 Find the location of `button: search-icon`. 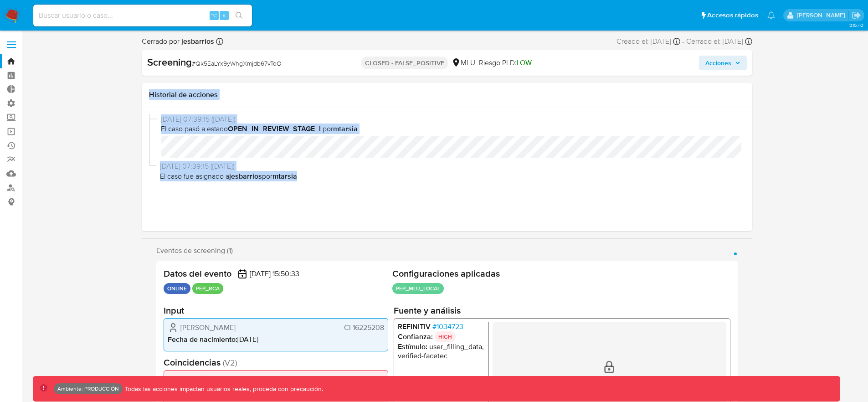

button: search-icon is located at coordinates (239, 16).